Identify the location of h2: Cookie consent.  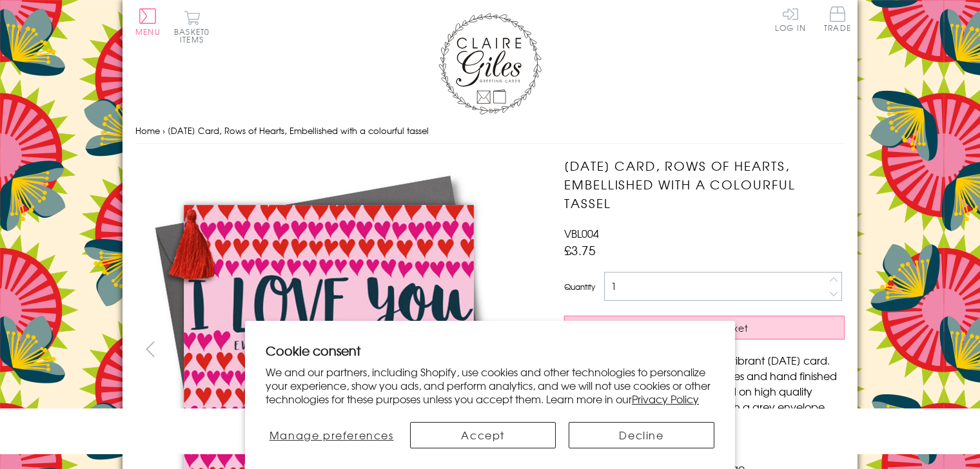
(490, 351).